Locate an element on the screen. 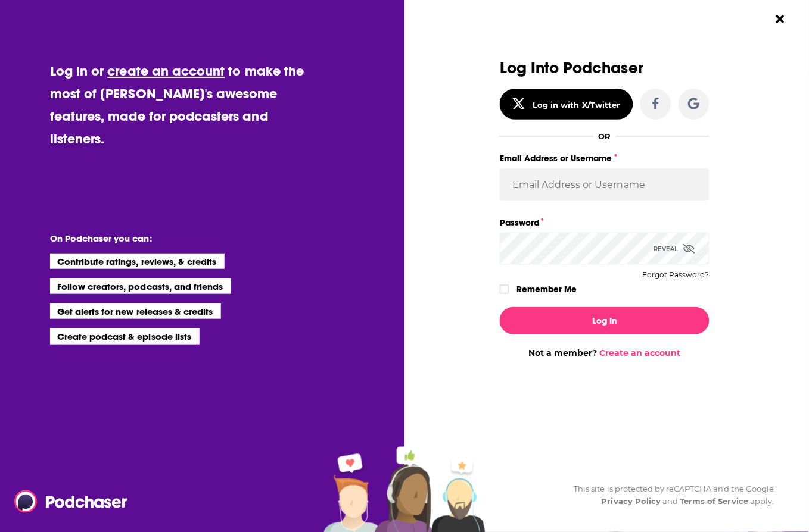  div: This site is protected by reCAPTCHA and the Google and apply. is located at coordinates (670, 496).